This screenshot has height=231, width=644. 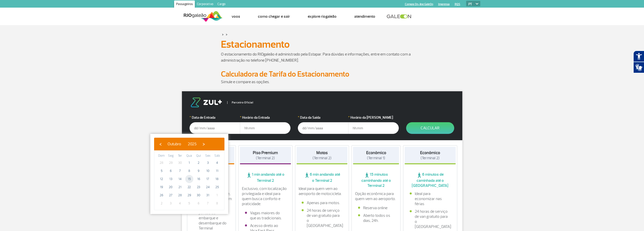 I want to click on a: Corporativo, so click(x=205, y=5).